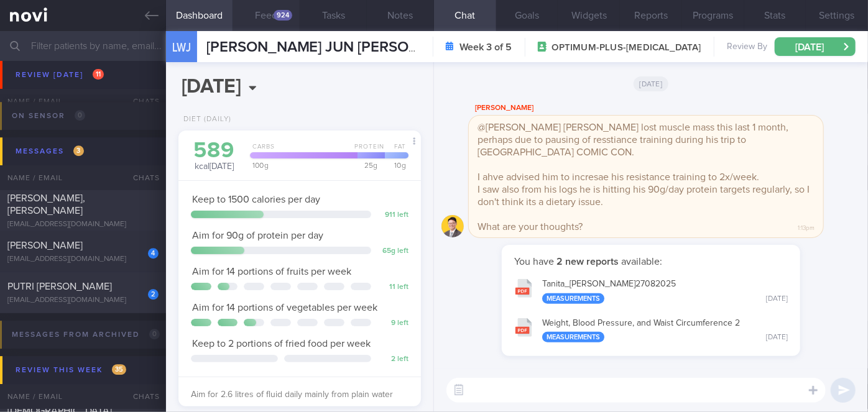  Describe the element at coordinates (530, 227) in the screenshot. I see `span: What are your thoughts?` at that location.